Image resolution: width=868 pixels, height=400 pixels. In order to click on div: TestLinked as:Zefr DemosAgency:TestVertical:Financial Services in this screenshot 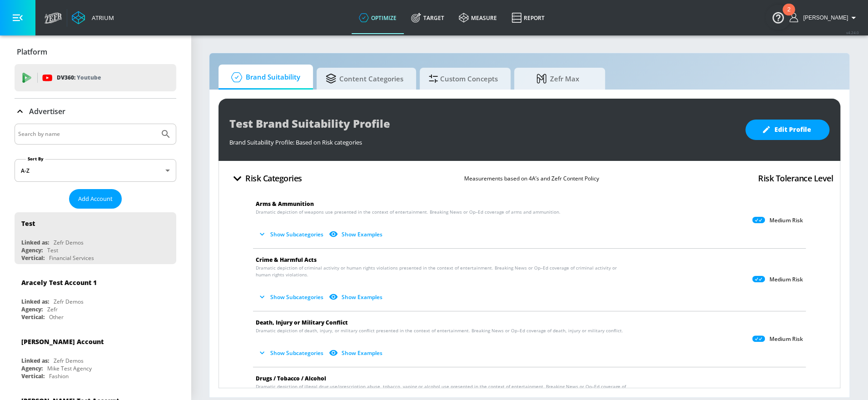, I will do `click(95, 238)`.